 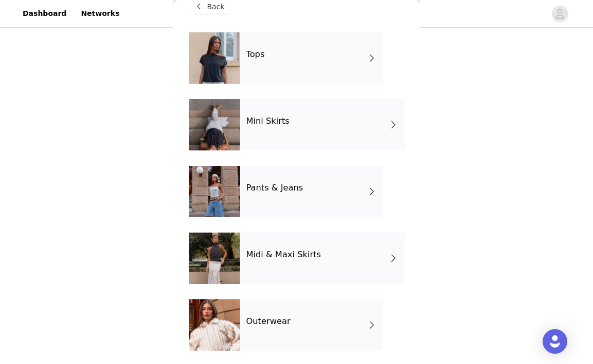 I want to click on h4: Outerwear, so click(x=269, y=322).